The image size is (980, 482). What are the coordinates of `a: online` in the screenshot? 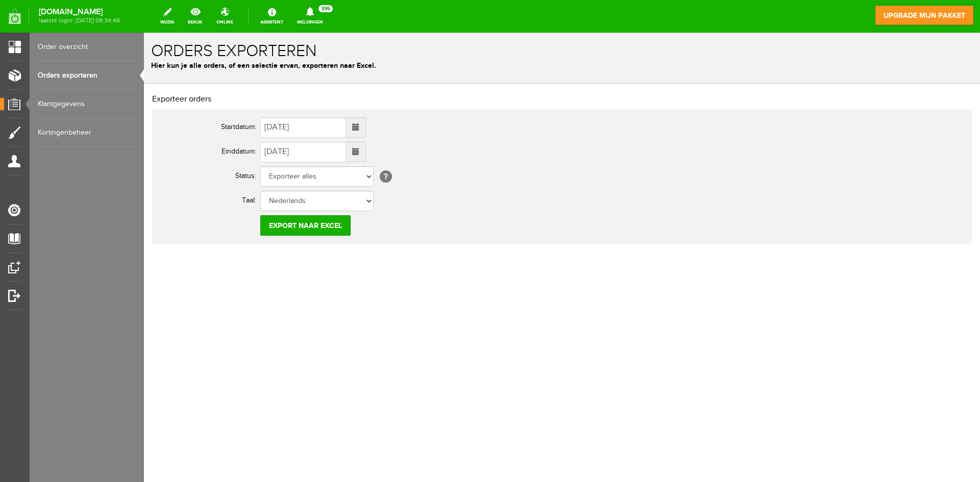 It's located at (224, 17).